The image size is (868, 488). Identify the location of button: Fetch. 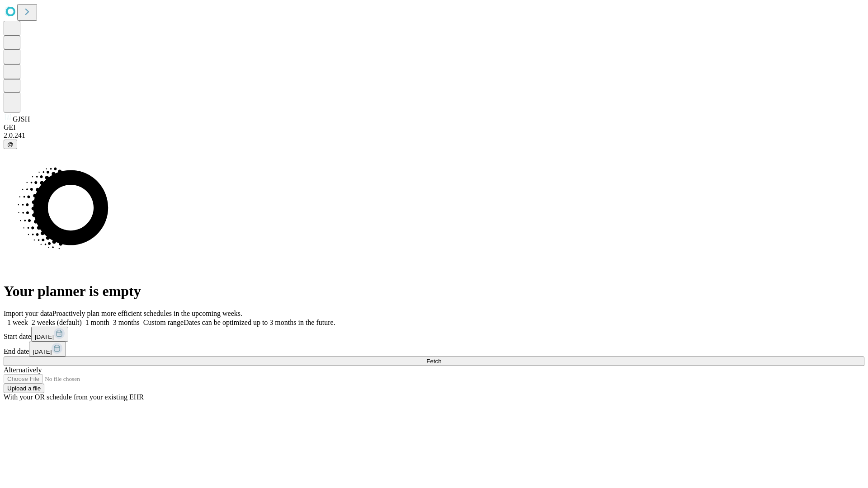
(434, 361).